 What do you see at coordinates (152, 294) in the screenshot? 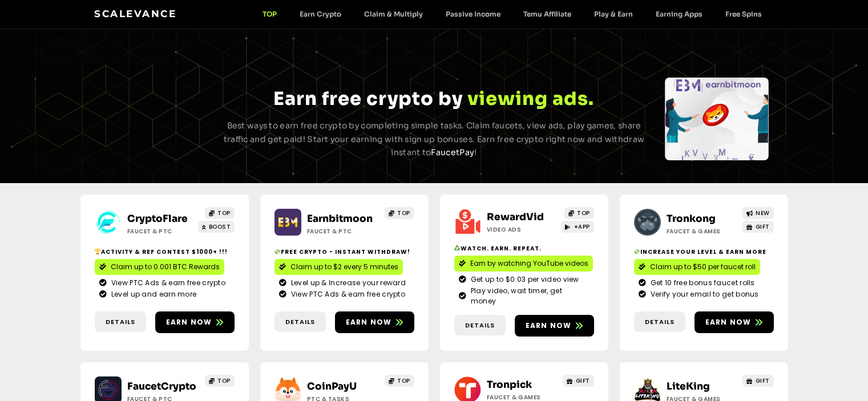
I see `span: Level up and earn more` at bounding box center [152, 294].